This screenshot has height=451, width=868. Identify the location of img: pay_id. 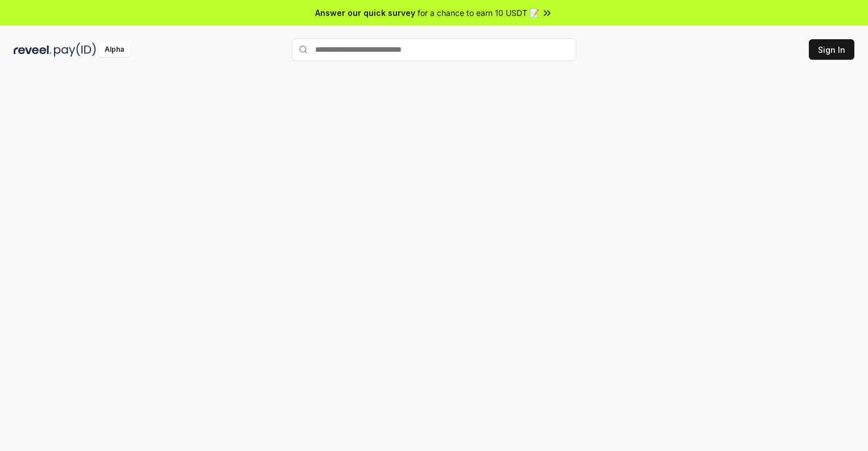
(75, 50).